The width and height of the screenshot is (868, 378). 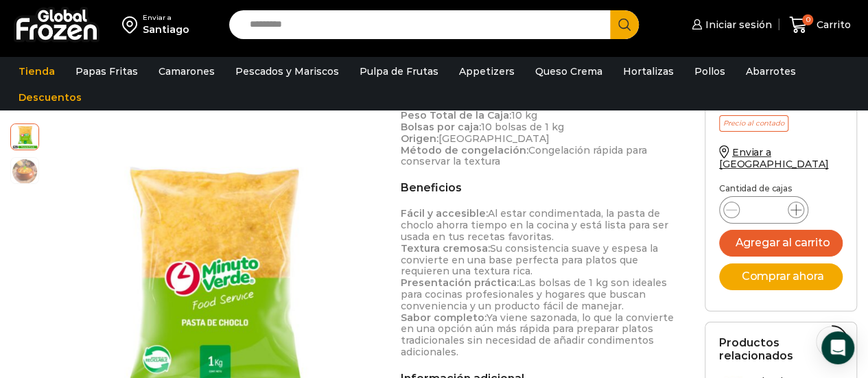 What do you see at coordinates (781, 349) in the screenshot?
I see `h2: Productos relacionados` at bounding box center [781, 349].